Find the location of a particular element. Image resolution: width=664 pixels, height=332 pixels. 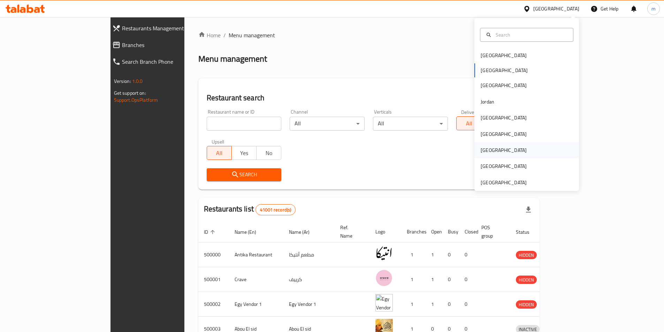

th: Logo is located at coordinates (386, 232).